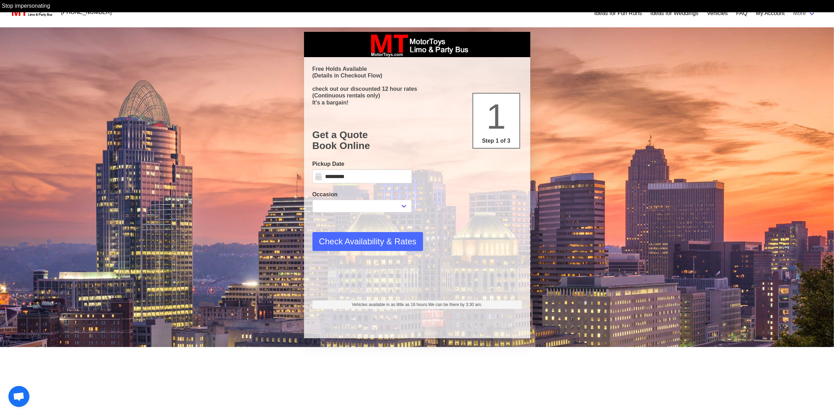  Describe the element at coordinates (804, 13) in the screenshot. I see `a: More` at that location.